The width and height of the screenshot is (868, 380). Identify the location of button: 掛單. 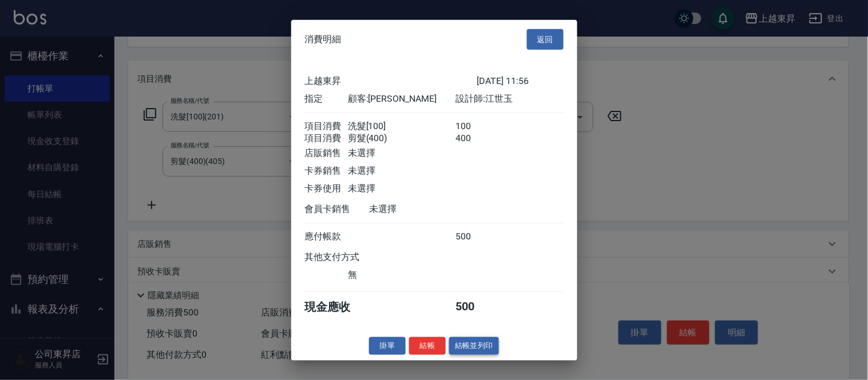
(387, 346).